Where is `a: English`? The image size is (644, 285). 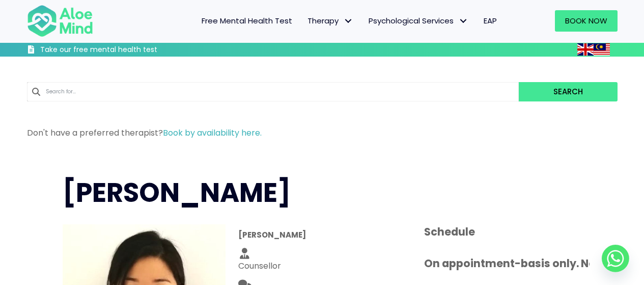 a: English is located at coordinates (585, 49).